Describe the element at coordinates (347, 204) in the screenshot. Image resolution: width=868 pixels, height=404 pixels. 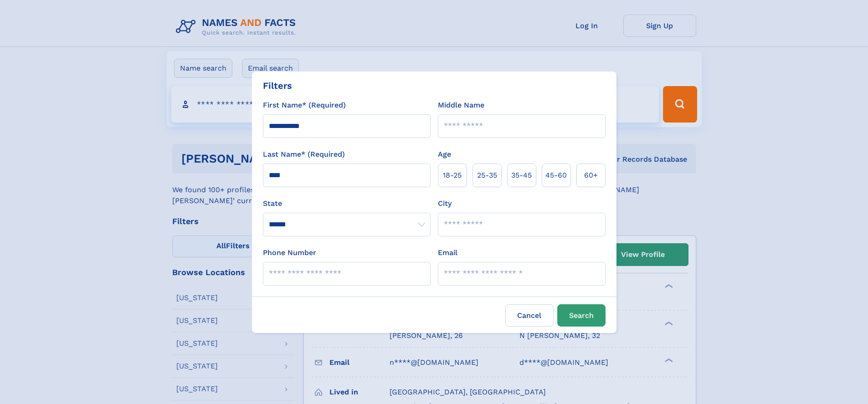
I see `label: State` at that location.